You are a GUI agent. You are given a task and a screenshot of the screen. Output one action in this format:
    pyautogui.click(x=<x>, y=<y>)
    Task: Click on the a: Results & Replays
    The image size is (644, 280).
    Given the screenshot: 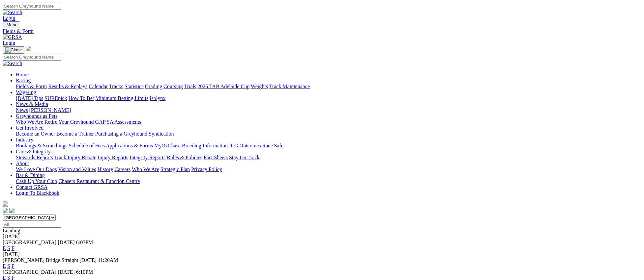 What is the action you would take?
    pyautogui.click(x=68, y=86)
    